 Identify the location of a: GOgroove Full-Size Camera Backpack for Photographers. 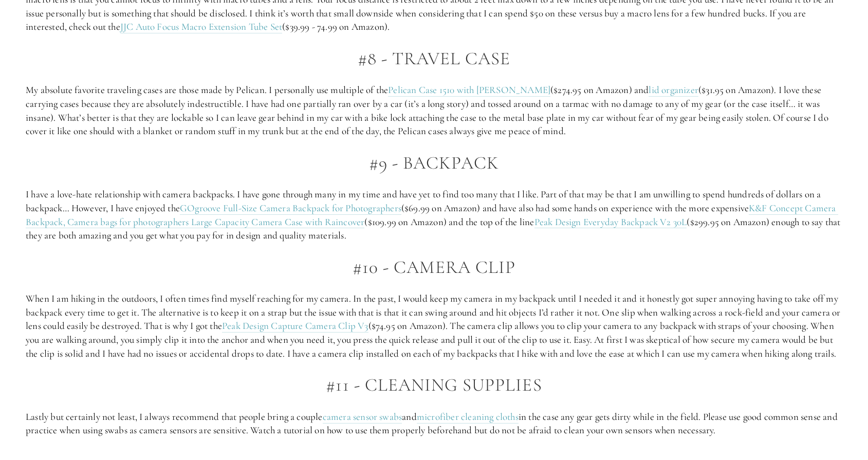
(291, 208).